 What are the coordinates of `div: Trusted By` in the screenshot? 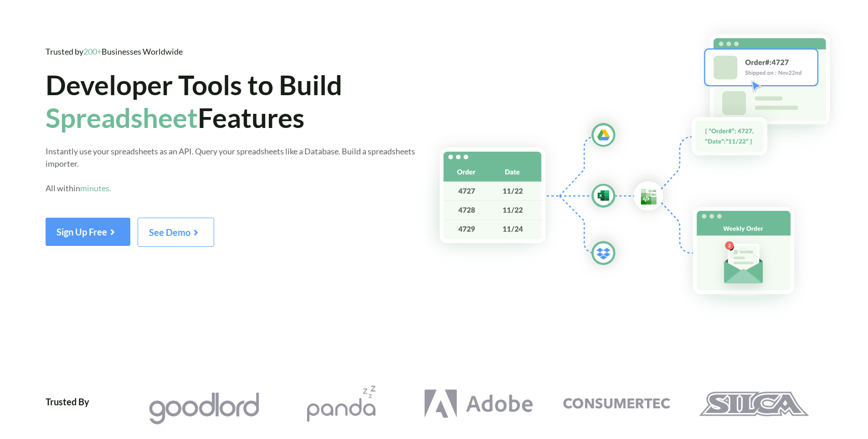 It's located at (67, 406).